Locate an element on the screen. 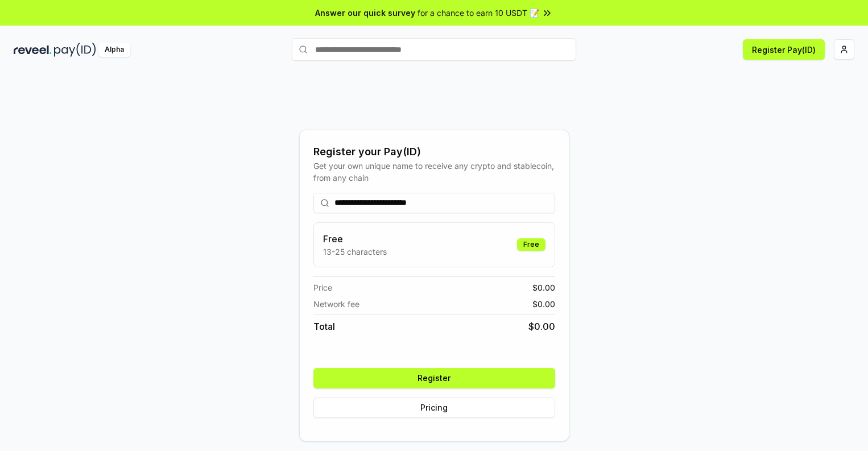  span: for a chance to earn 10 USDT 📝 is located at coordinates (479, 12).